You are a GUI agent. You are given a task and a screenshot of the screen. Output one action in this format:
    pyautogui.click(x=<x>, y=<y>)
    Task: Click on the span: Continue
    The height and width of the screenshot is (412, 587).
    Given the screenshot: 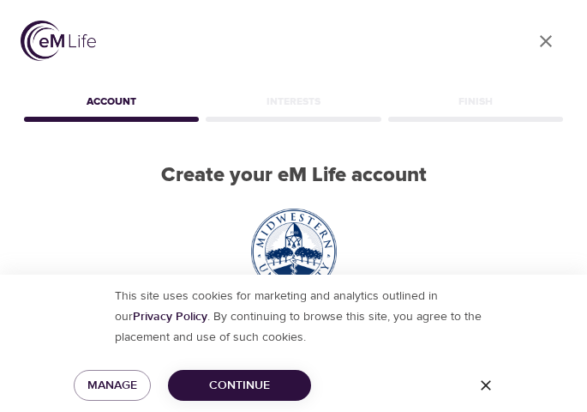 What is the action you would take?
    pyautogui.click(x=239, y=385)
    